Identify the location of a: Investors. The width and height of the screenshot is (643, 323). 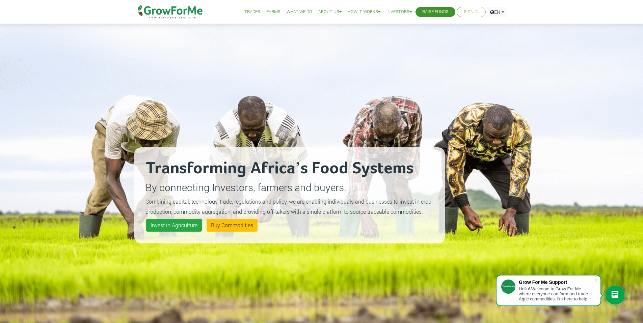
(399, 12).